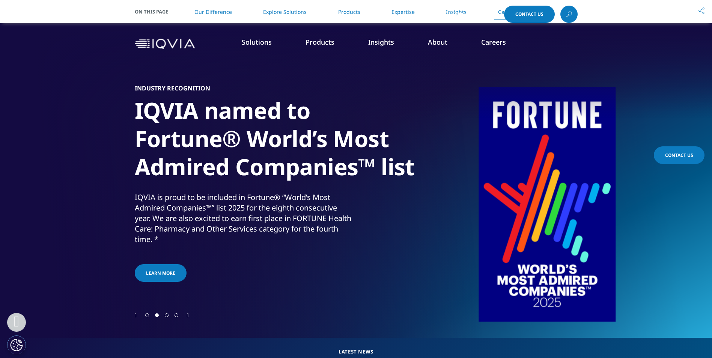 The image size is (712, 358). Describe the element at coordinates (167, 315) in the screenshot. I see `span: Go to slide 3` at that location.